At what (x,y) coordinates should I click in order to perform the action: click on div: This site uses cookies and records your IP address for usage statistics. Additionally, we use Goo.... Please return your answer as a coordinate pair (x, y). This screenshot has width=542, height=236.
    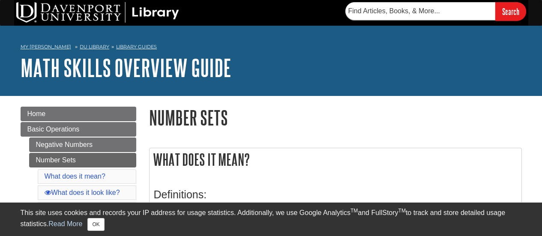
    Looking at the image, I should click on (271, 220).